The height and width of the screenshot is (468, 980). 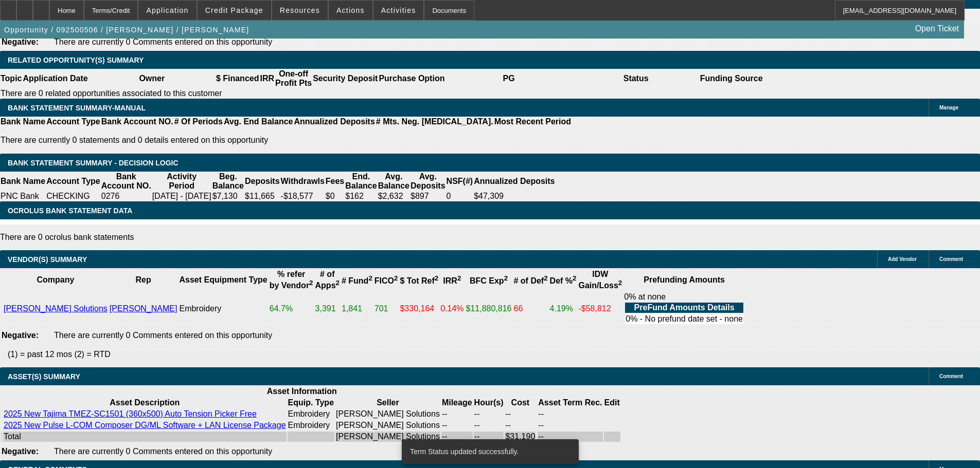 What do you see at coordinates (93, 163) in the screenshot?
I see `span: Bank Statement Summary - Decision Logic` at bounding box center [93, 163].